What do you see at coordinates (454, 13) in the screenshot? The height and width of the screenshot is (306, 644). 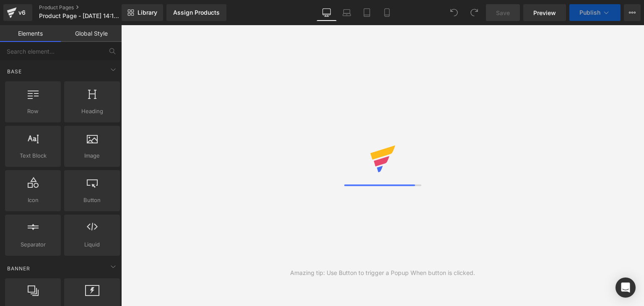 I see `button: Undo` at bounding box center [454, 13].